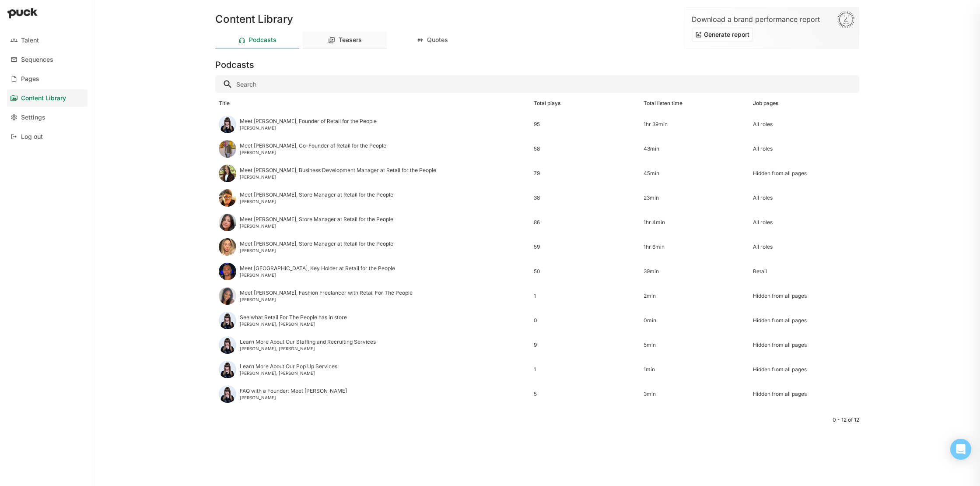  I want to click on div: Talent, so click(30, 40).